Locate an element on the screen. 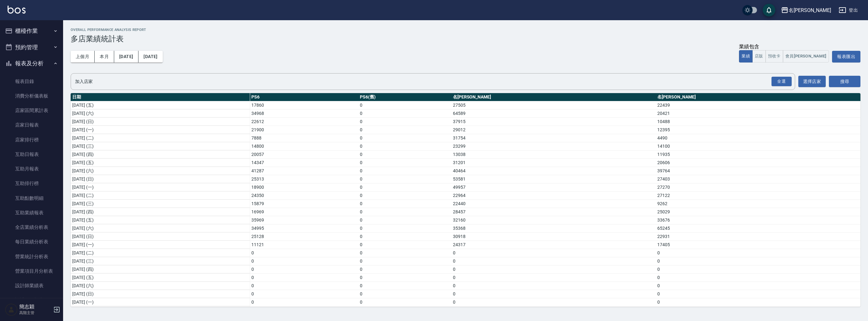 The height and width of the screenshot is (321, 868). td: 37915 is located at coordinates (554, 122).